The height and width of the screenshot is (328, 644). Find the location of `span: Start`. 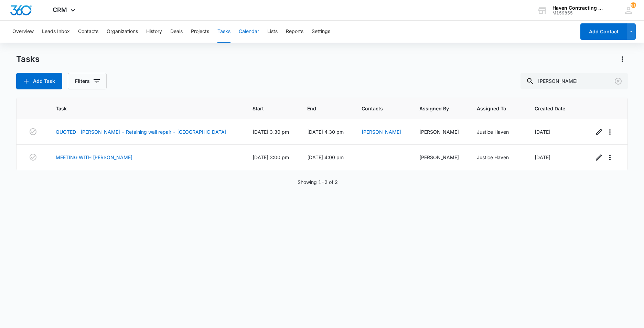

span: Start is located at coordinates (266, 108).